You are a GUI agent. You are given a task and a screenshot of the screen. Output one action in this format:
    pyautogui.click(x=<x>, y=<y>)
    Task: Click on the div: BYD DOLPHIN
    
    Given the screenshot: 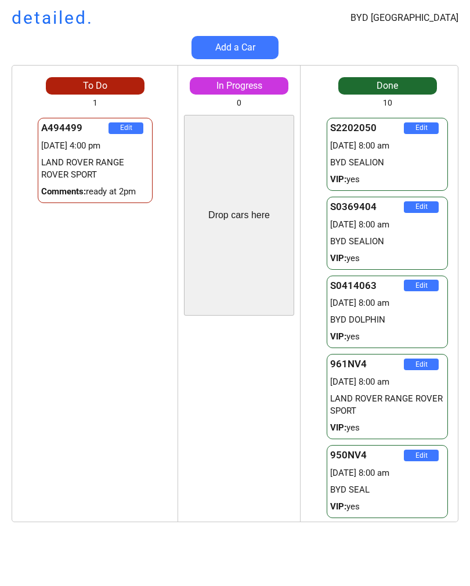 What is the action you would take?
    pyautogui.click(x=387, y=319)
    